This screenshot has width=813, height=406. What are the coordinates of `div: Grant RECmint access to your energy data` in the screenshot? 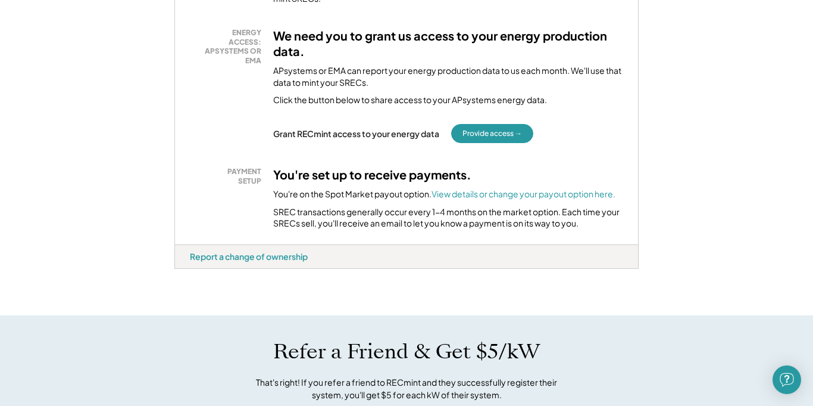 It's located at (356, 133).